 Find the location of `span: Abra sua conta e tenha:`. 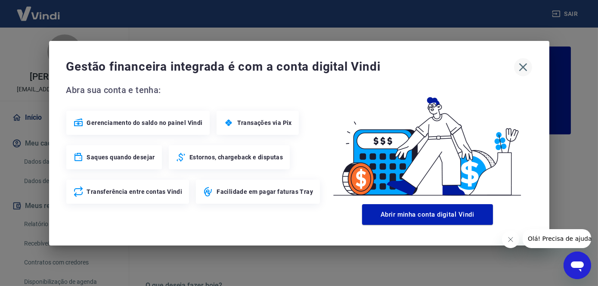

span: Abra sua conta e tenha: is located at coordinates (195, 90).